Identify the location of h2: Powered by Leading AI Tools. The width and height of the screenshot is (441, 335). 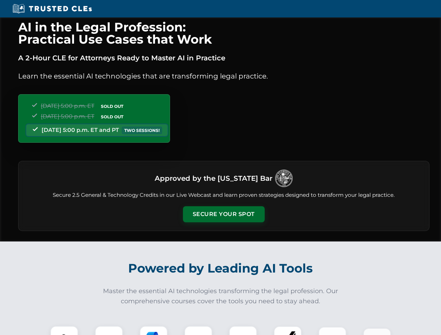
(221, 269).